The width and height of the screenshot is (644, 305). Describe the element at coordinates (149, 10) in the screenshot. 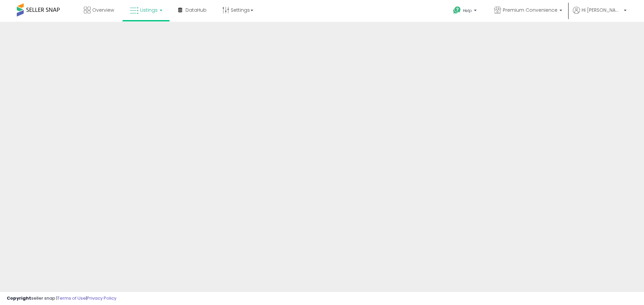

I see `span: Listings` at that location.